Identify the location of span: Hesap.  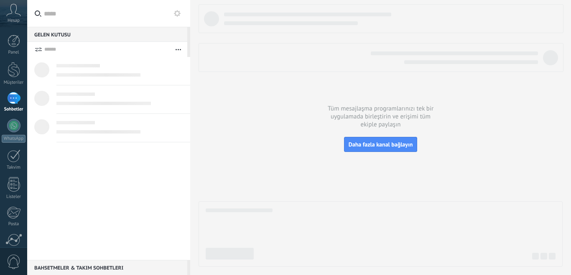
(13, 20).